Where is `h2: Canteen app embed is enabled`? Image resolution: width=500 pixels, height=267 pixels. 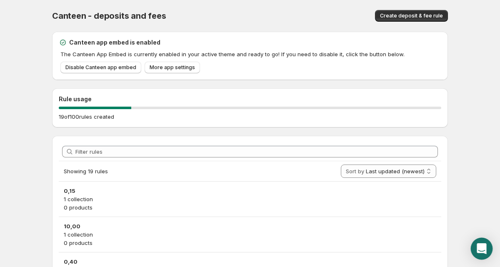 h2: Canteen app embed is enabled is located at coordinates (115, 42).